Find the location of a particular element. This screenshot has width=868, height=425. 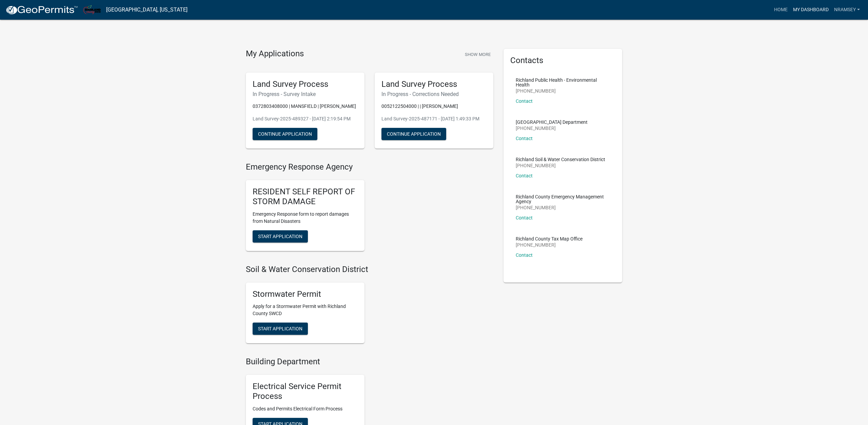

h6: In Progress - Corrections Needed is located at coordinates (434, 94).